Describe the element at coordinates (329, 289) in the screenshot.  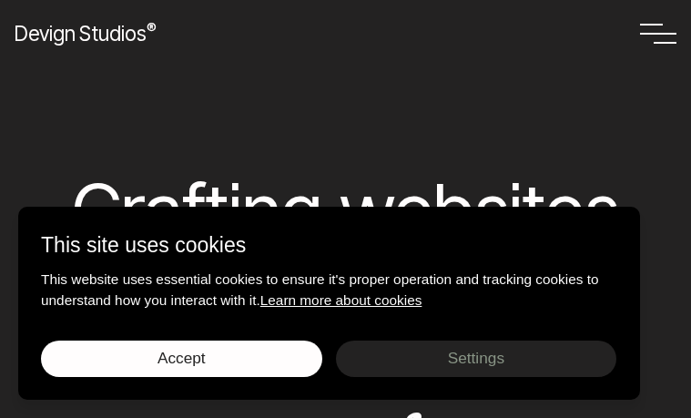
I see `p: This website uses essential cookies to ensure it's proper operation and tracking cookies to under...` at that location.